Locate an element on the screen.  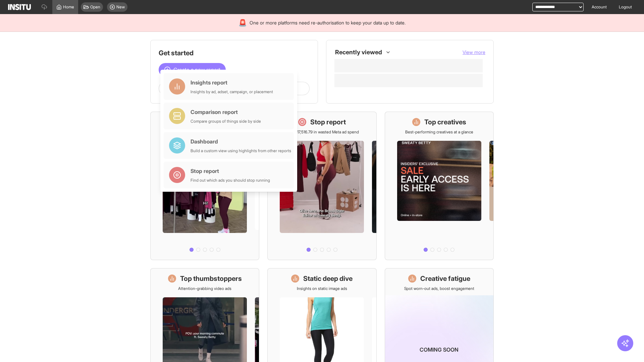
p: Insights on static image ads is located at coordinates (322, 288).